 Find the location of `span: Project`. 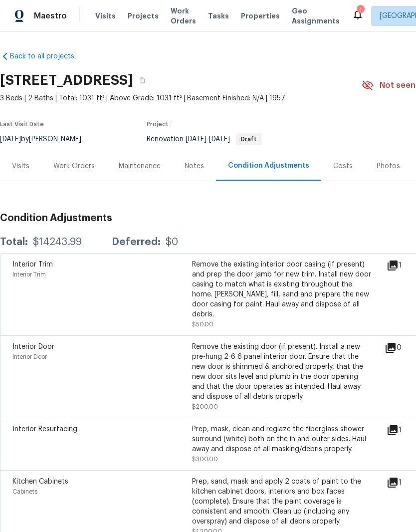

span: Project is located at coordinates (158, 124).